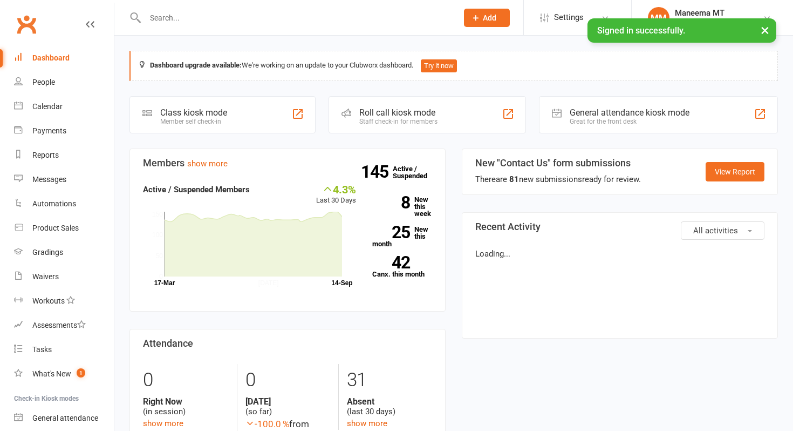  Describe the element at coordinates (64, 276) in the screenshot. I see `a: Waivers` at that location.